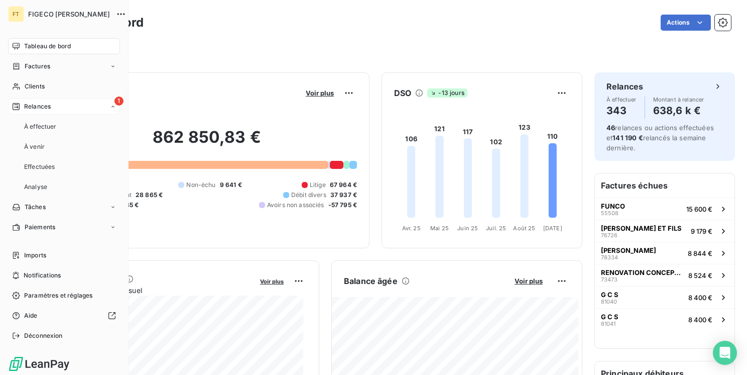  I want to click on h4: 638,6 k €, so click(679, 111).